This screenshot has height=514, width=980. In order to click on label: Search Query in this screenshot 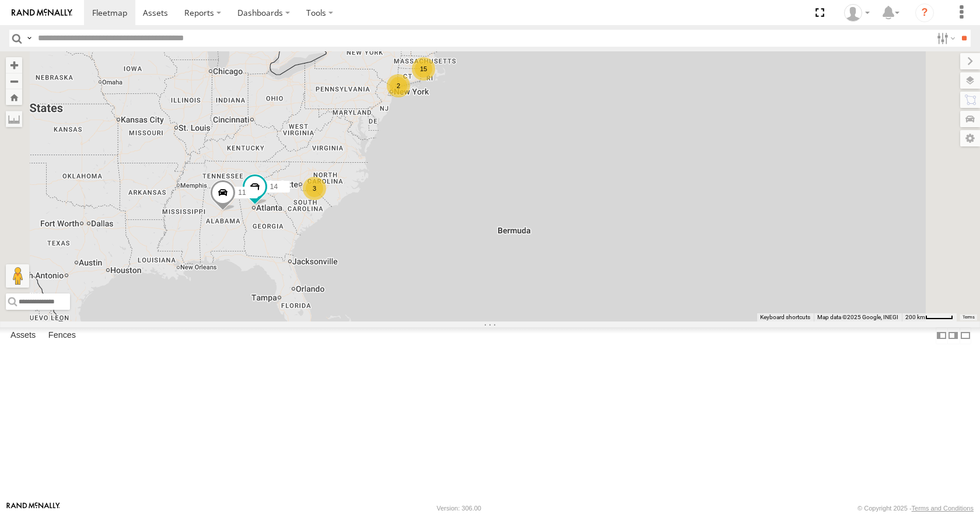, I will do `click(29, 38)`.